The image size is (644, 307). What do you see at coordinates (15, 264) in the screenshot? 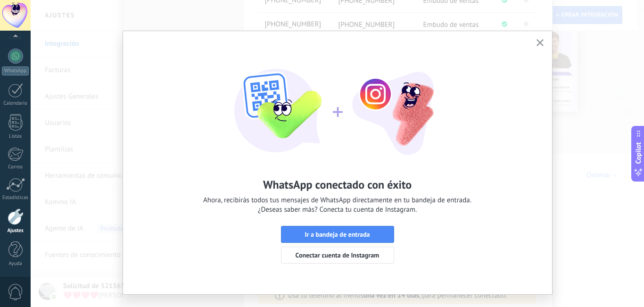
I see `div: Ayuda` at bounding box center [15, 264].